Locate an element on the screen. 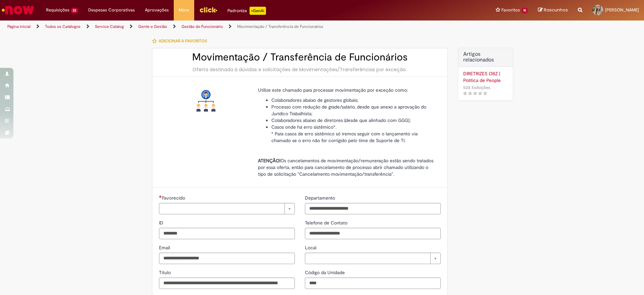 This screenshot has width=644, height=295. span: Os cancelamentos de movimentação/remuneração estão sendo tratados por essa oferta, então para can... is located at coordinates (345, 167).